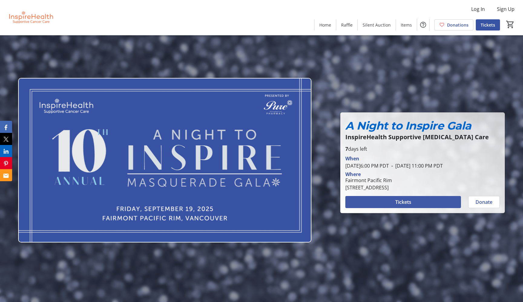  I want to click on div: When, so click(352, 159).